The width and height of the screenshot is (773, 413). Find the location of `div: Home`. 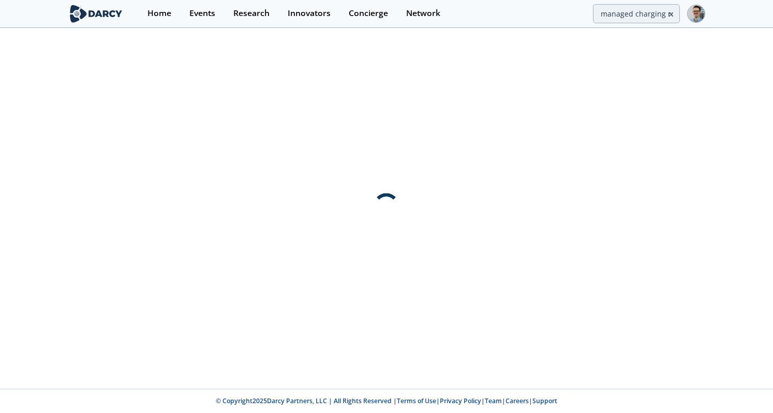

div: Home is located at coordinates (159, 13).